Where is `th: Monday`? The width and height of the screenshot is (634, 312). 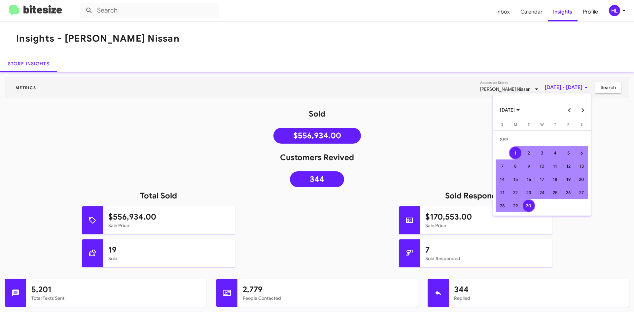 th: Monday is located at coordinates (516, 126).